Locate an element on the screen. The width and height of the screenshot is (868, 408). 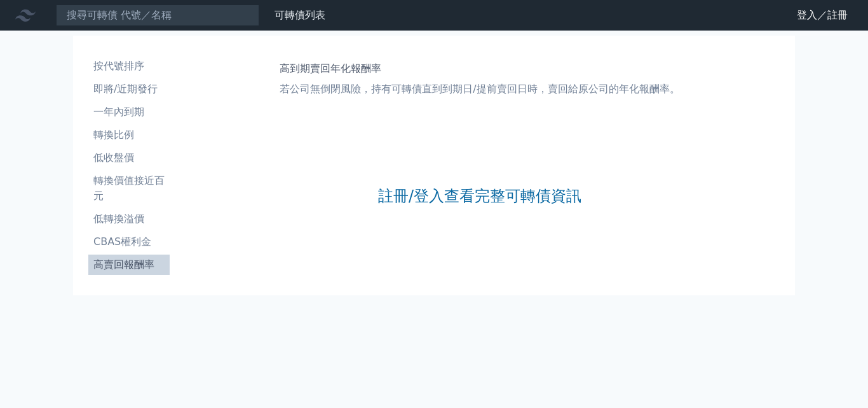
a: 高賣回報酬率 is located at coordinates (129, 265).